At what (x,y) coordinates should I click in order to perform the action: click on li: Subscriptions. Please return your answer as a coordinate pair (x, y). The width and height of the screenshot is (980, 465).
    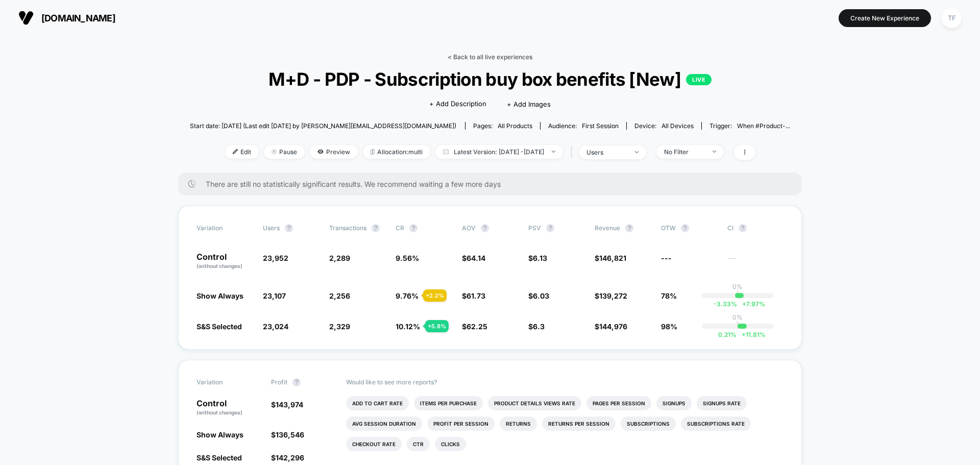
    Looking at the image, I should click on (648, 424).